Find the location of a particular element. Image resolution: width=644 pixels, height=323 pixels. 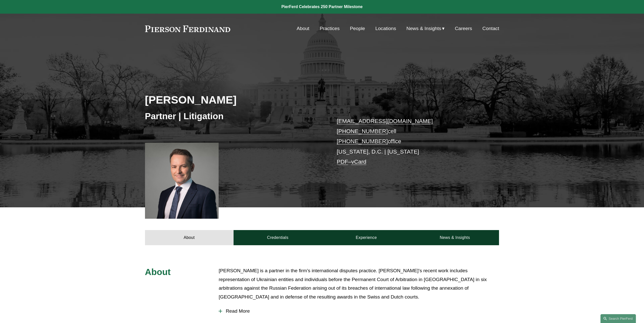

a: Credentials is located at coordinates (278, 238).